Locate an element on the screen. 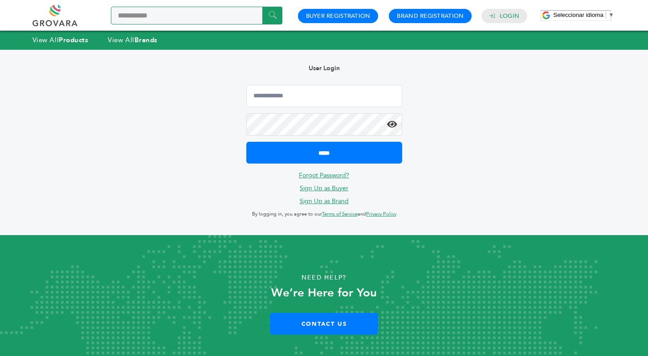 The image size is (648, 356). a: Brand Registration is located at coordinates (430, 16).